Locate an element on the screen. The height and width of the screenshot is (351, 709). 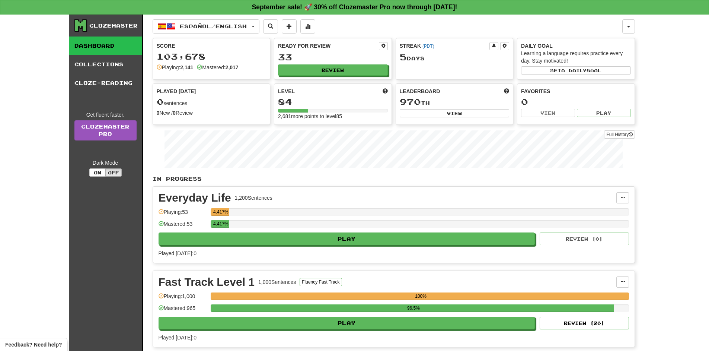
div: th is located at coordinates (455, 102).